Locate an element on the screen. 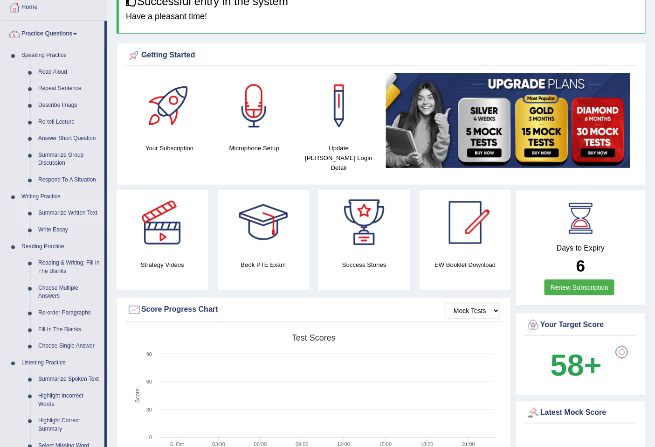  div: Score Progress Chart is located at coordinates (314, 309).